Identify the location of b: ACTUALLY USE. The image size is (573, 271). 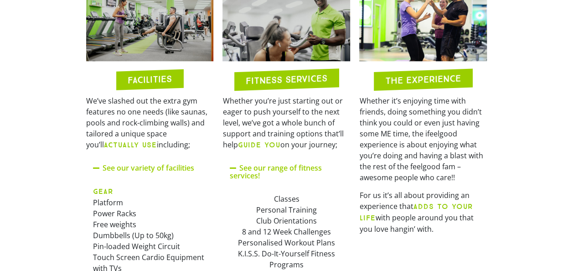
(130, 145).